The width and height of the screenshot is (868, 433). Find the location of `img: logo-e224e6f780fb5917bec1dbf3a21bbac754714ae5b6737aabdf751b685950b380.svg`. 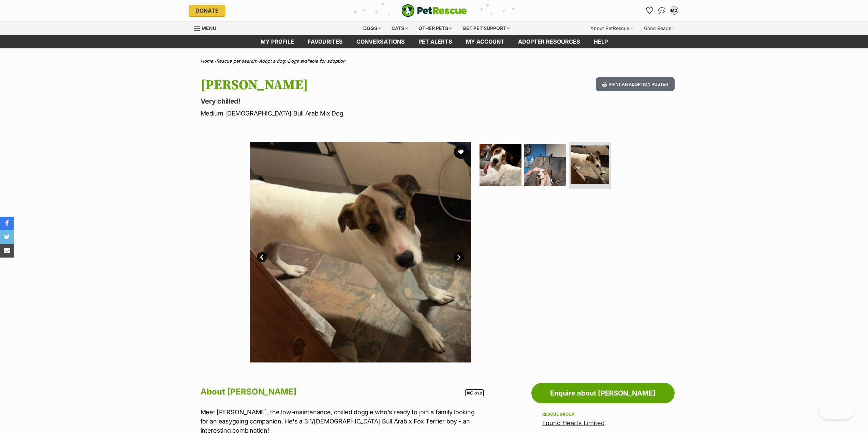

img: logo-e224e6f780fb5917bec1dbf3a21bbac754714ae5b6737aabdf751b685950b380.svg is located at coordinates (434, 11).